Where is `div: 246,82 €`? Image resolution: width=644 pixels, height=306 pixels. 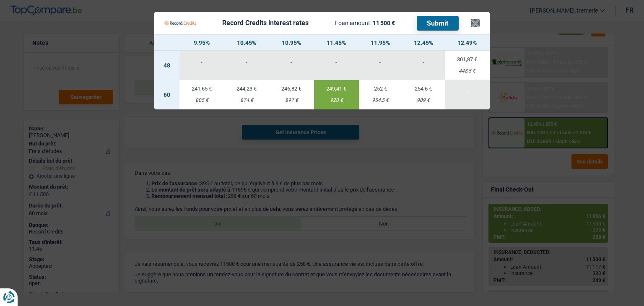
div: 246,82 € is located at coordinates (291, 89).